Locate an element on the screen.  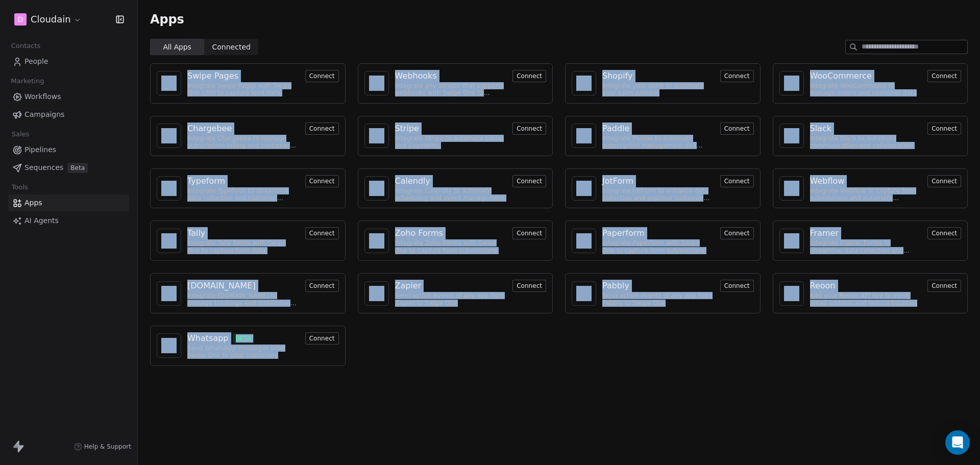
span: BETA is located at coordinates (243, 339).